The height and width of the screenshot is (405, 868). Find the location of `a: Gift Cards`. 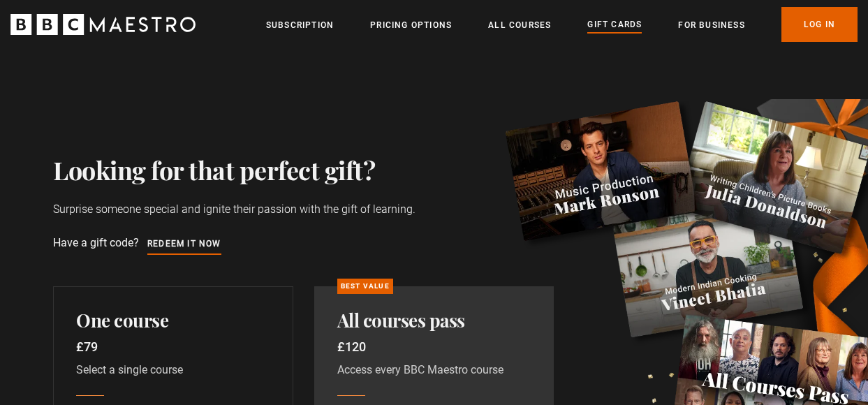

a: Gift Cards is located at coordinates (615, 25).